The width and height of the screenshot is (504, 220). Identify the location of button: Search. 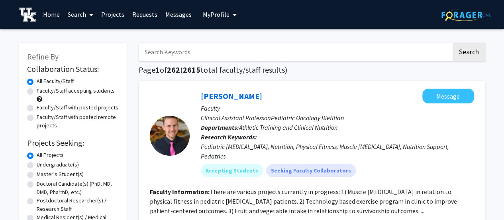
(469, 52).